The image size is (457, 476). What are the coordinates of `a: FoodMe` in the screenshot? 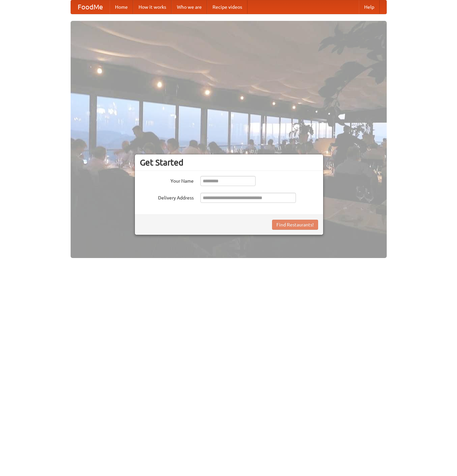 It's located at (90, 7).